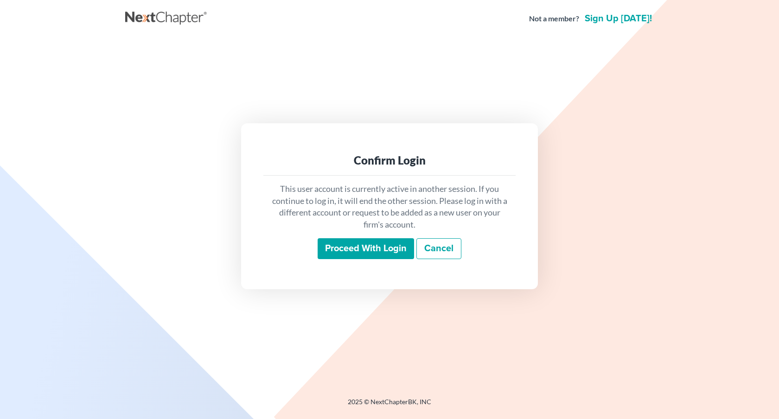  I want to click on strong: Not a member?, so click(554, 19).